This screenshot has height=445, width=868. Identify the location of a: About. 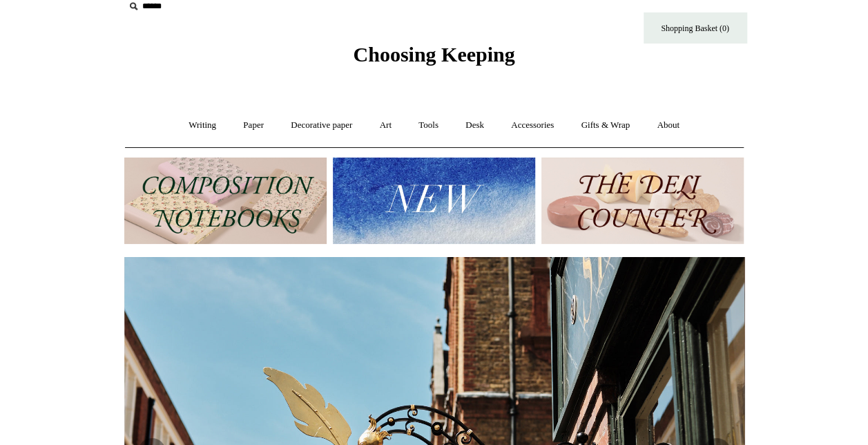
(668, 125).